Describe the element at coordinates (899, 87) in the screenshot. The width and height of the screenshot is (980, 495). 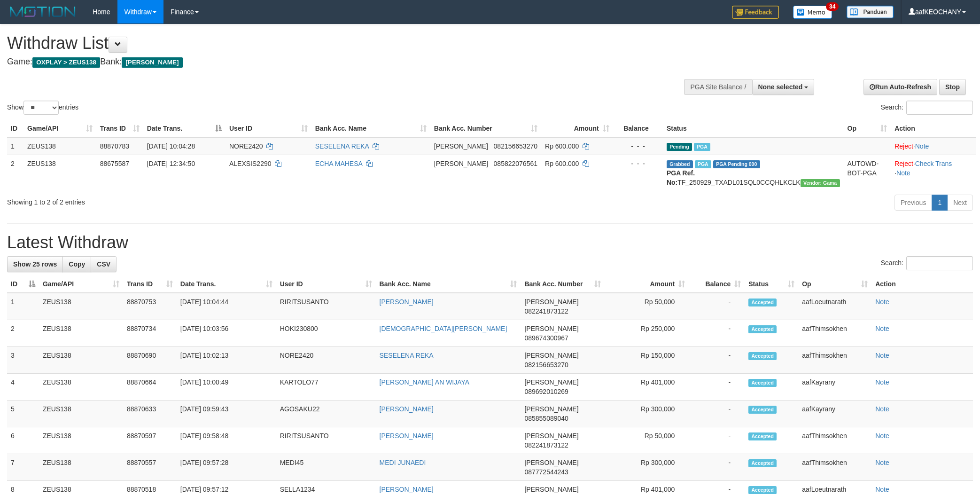
I see `a: Run Auto-Refresh` at that location.